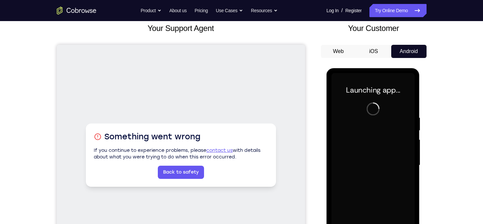  What do you see at coordinates (178, 11) in the screenshot?
I see `a: About us` at bounding box center [178, 11].